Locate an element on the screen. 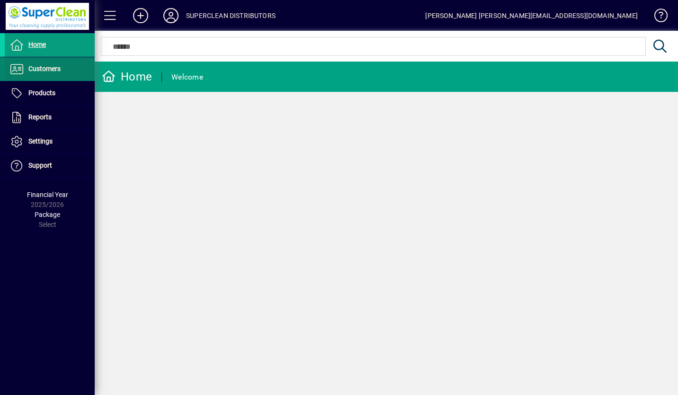 The image size is (678, 395). span: Home is located at coordinates (37, 45).